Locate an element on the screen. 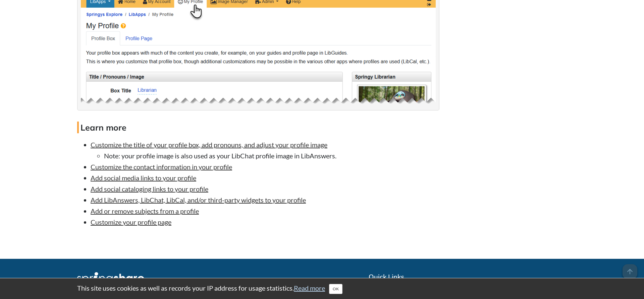  a: Add or remove subjects from a profile is located at coordinates (145, 211).